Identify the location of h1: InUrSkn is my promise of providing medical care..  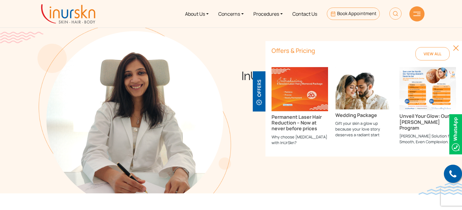
(328, 97).